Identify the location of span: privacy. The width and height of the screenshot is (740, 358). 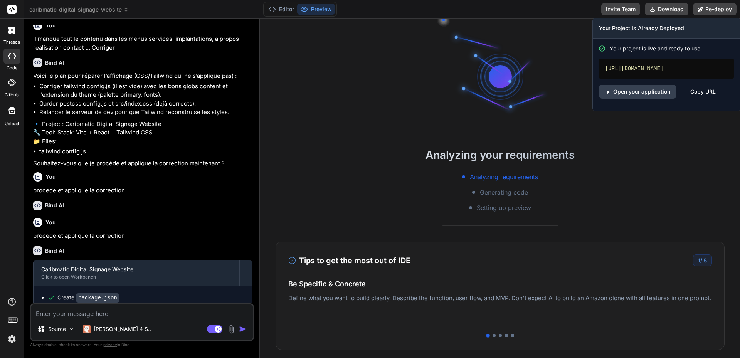
(110, 345).